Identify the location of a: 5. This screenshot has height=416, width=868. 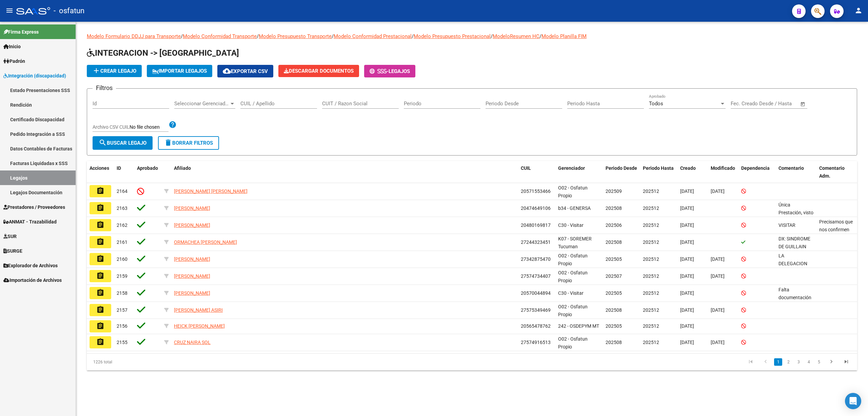
(819, 362).